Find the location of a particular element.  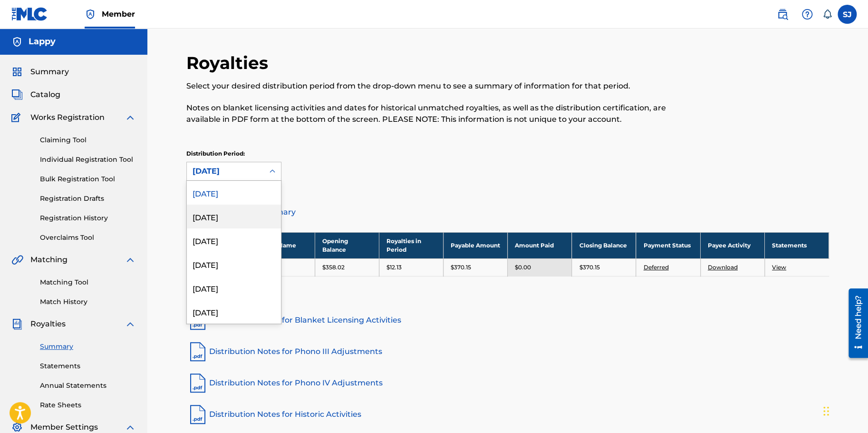

img: Catalog is located at coordinates (17, 95).